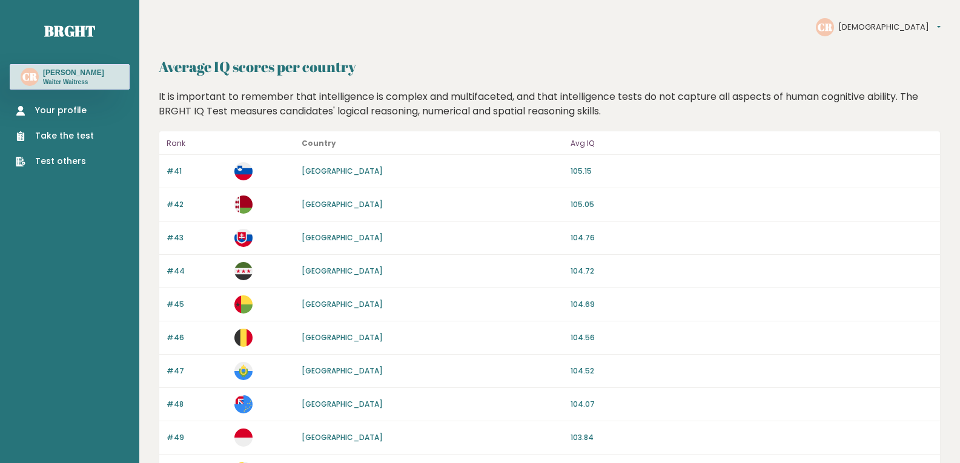  What do you see at coordinates (197, 338) in the screenshot?
I see `p: #46` at bounding box center [197, 338].